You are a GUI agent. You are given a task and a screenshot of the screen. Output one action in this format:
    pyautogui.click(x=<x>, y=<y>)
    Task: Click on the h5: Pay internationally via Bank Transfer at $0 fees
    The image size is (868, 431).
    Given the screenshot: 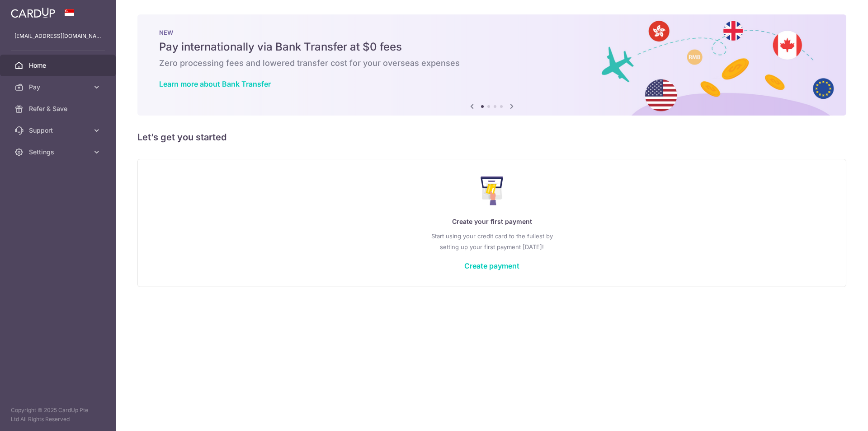 What is the action you would take?
    pyautogui.click(x=492, y=47)
    